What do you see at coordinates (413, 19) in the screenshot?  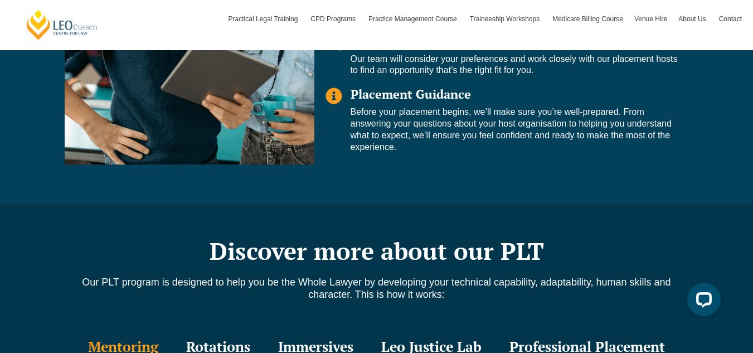 I see `a: Practice Management Course` at bounding box center [413, 19].